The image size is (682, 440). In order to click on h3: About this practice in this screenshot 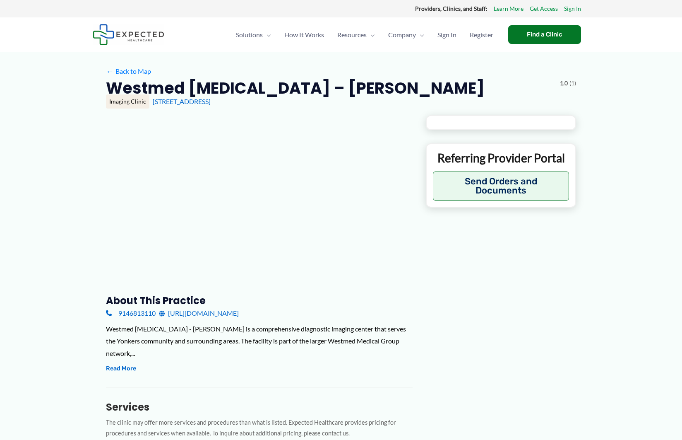, I will do `click(259, 300)`.